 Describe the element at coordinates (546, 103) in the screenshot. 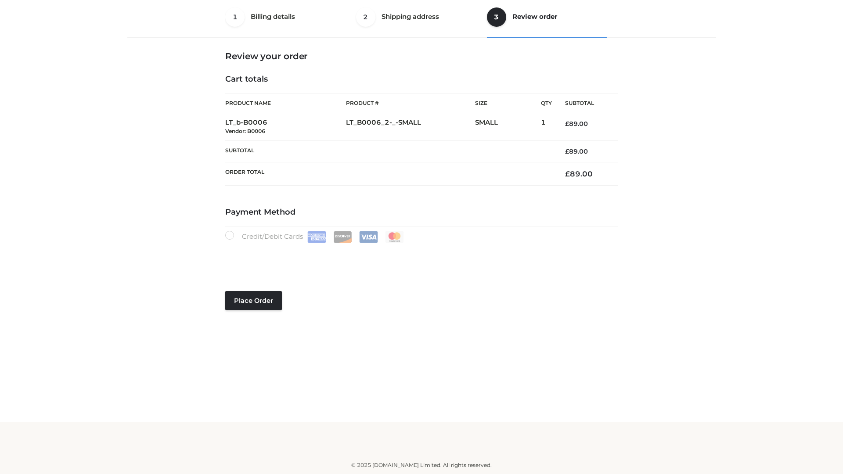

I see `th: Qty` at that location.